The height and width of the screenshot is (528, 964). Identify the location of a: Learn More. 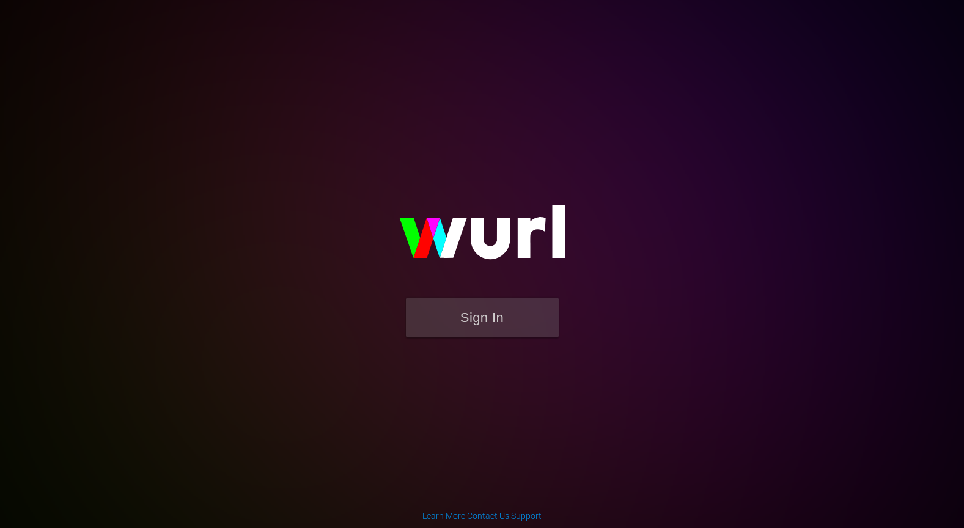
(444, 516).